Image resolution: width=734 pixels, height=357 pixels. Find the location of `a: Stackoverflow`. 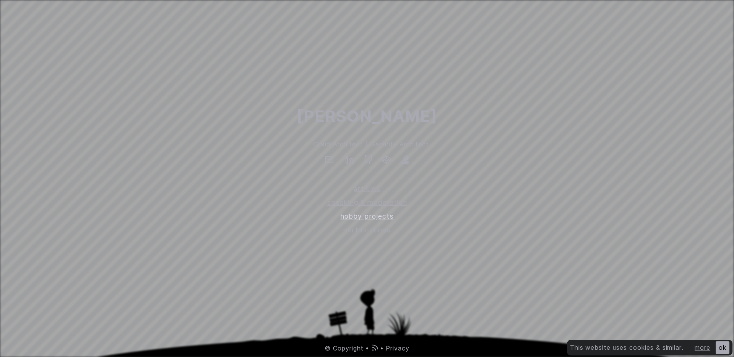

a: Stackoverflow is located at coordinates (405, 162).